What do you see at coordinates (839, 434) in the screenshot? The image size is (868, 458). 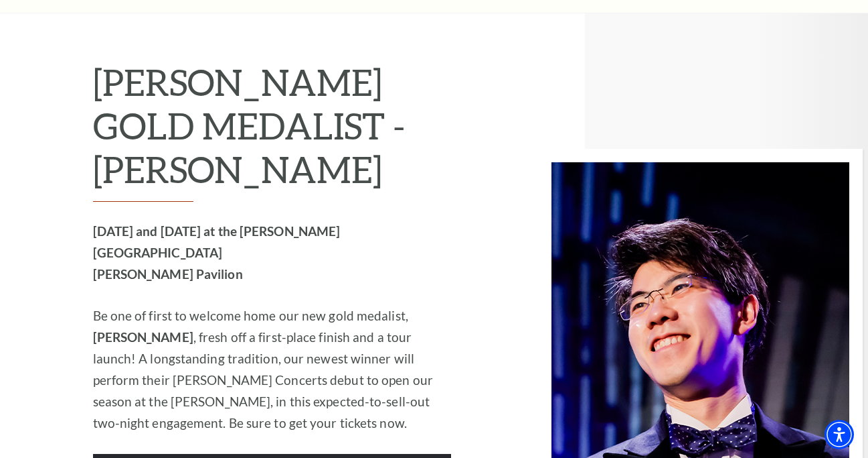 I see `div: Accessibility Menu` at bounding box center [839, 434].